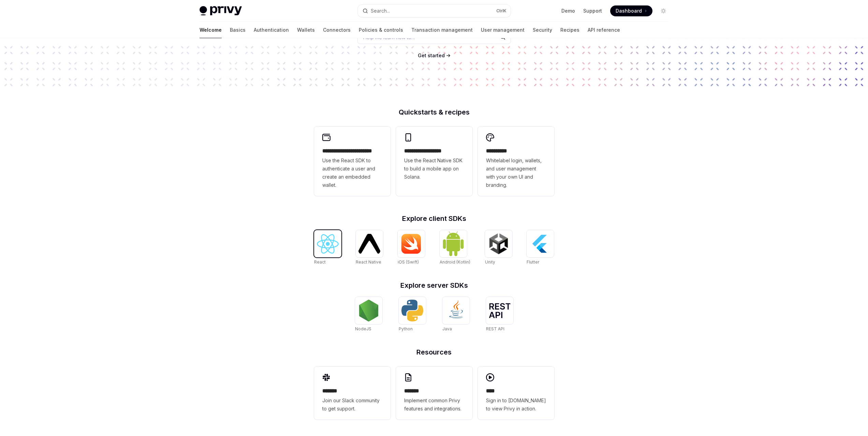  What do you see at coordinates (306, 30) in the screenshot?
I see `a: Wallets` at bounding box center [306, 30].